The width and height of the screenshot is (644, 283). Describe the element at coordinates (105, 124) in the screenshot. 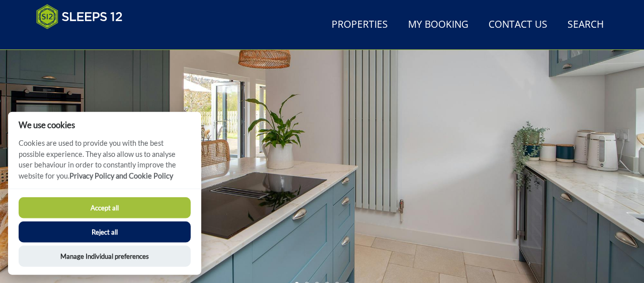

I see `h2: We use cookies` at that location.